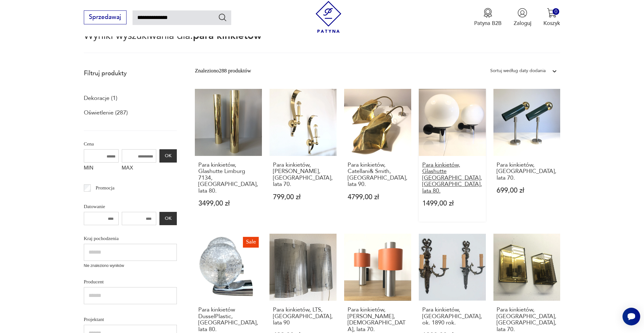 Image resolution: width=644 pixels, height=333 pixels. What do you see at coordinates (328, 17) in the screenshot?
I see `img: Patyna - sklep z meblami i dekoracjami vintage` at bounding box center [328, 17].